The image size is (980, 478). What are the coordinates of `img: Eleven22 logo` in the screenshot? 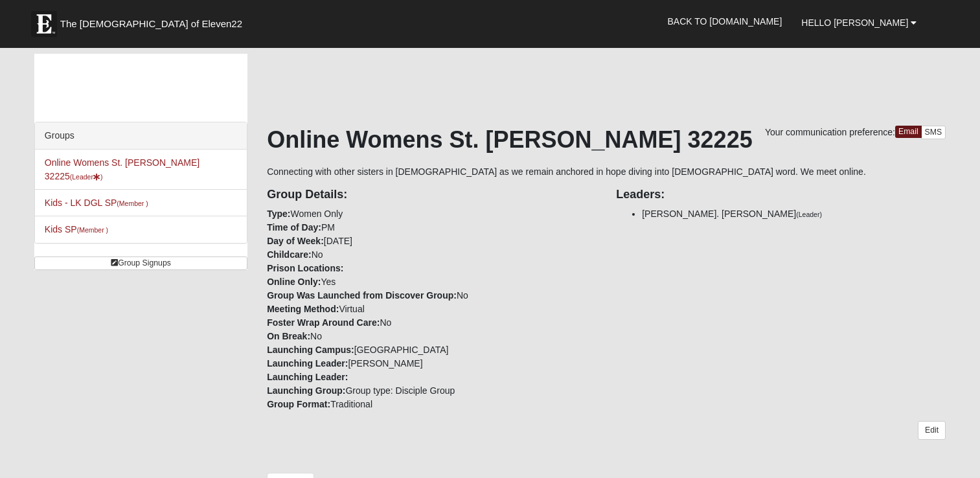 It's located at (44, 24).